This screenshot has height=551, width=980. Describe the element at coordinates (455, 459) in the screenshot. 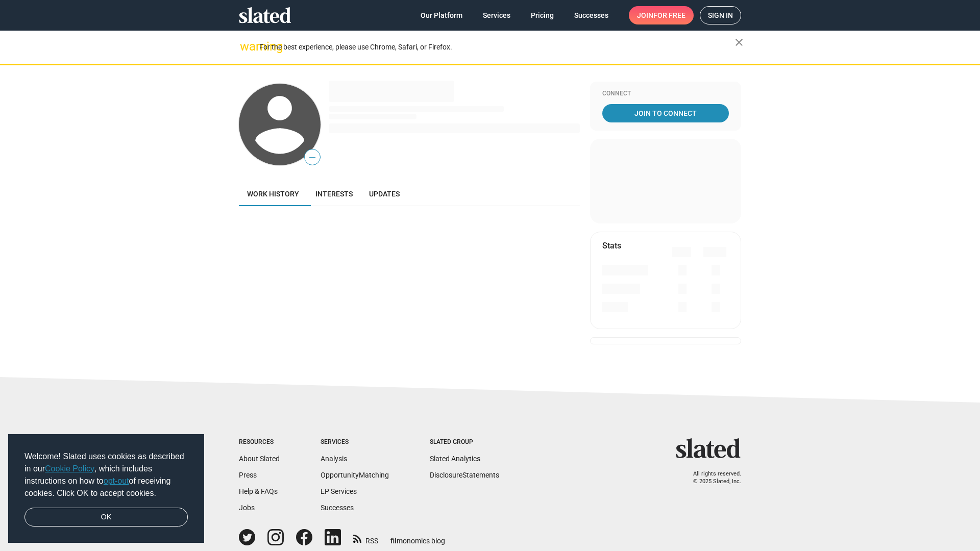

I see `a: Slated Analytics` at that location.